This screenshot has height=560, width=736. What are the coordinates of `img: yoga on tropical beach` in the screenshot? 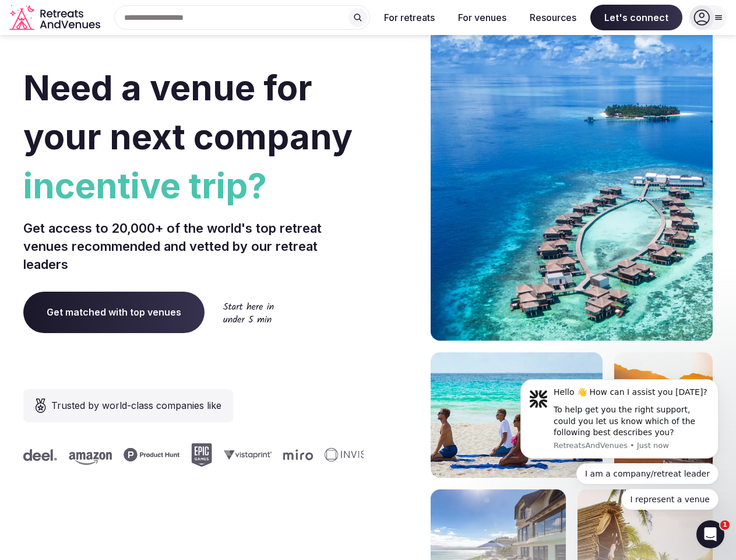 It's located at (517, 415).